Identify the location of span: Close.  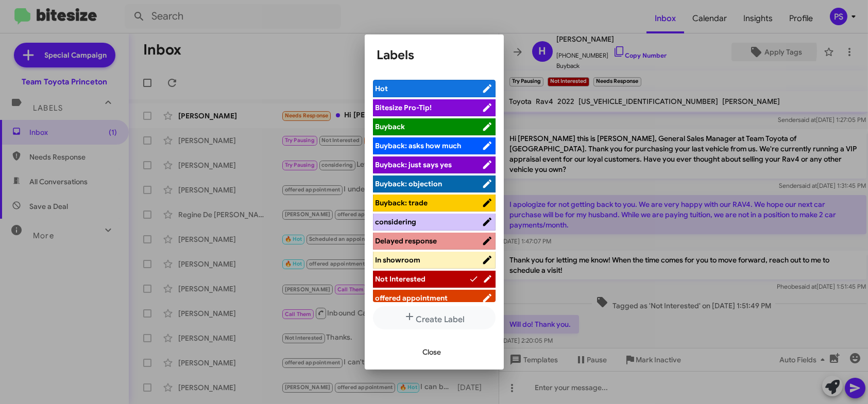
(432, 352).